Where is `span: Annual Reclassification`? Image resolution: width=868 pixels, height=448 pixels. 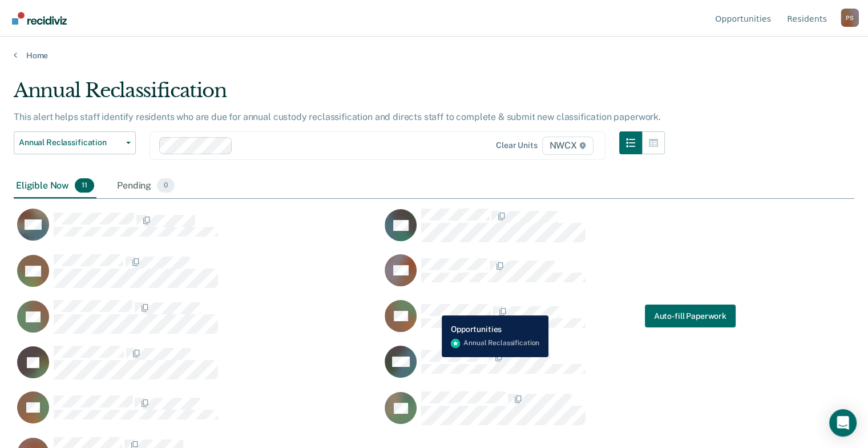 span: Annual Reclassification is located at coordinates (70, 142).